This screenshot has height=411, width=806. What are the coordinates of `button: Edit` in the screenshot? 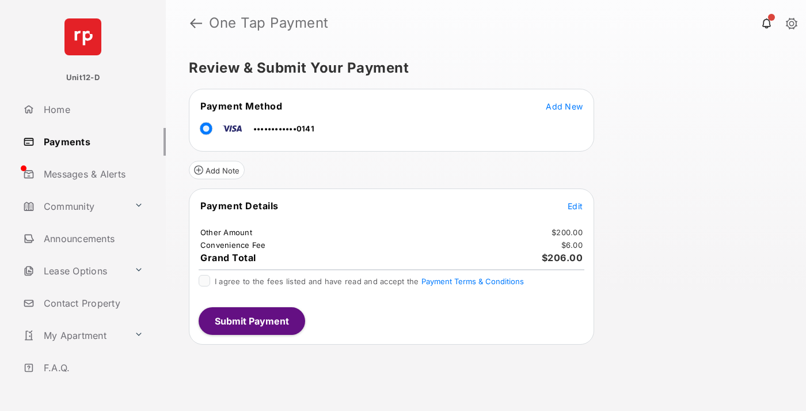 It's located at (575, 206).